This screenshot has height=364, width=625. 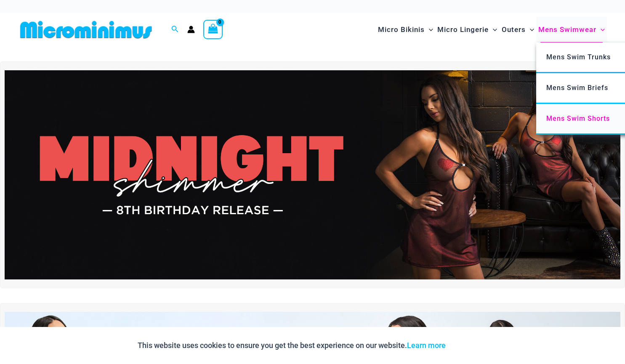 What do you see at coordinates (470, 345) in the screenshot?
I see `button: Accept` at bounding box center [470, 345].